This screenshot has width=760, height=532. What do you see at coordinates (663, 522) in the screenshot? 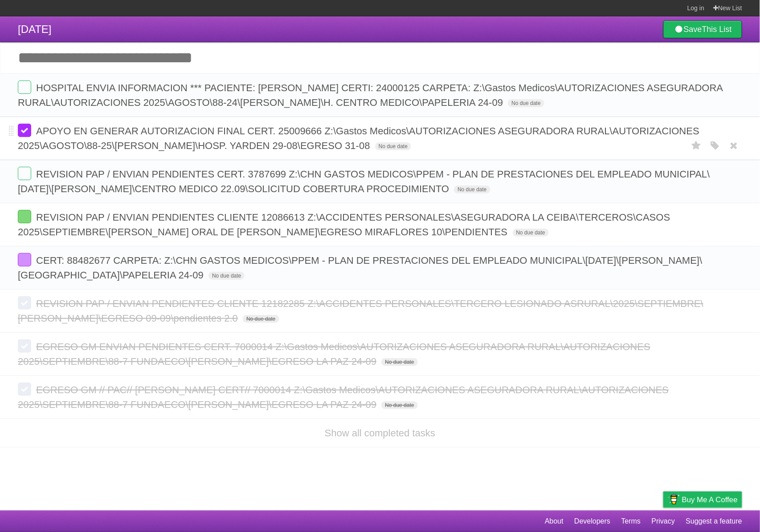
I see `a: Privacy` at bounding box center [663, 522].